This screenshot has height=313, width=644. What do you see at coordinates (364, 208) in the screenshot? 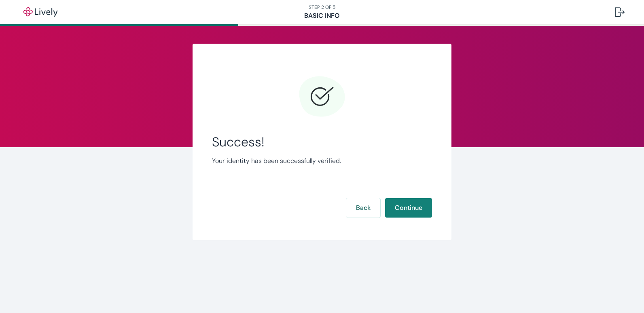
I see `button: Back` at bounding box center [364, 208].